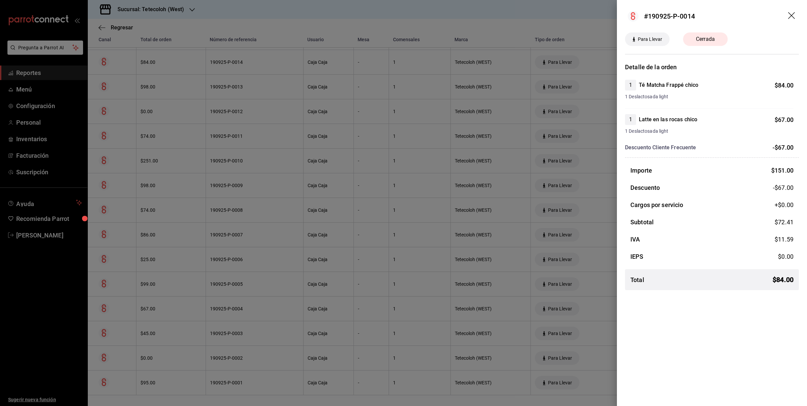 This screenshot has height=406, width=807. I want to click on h3: Importe, so click(641, 170).